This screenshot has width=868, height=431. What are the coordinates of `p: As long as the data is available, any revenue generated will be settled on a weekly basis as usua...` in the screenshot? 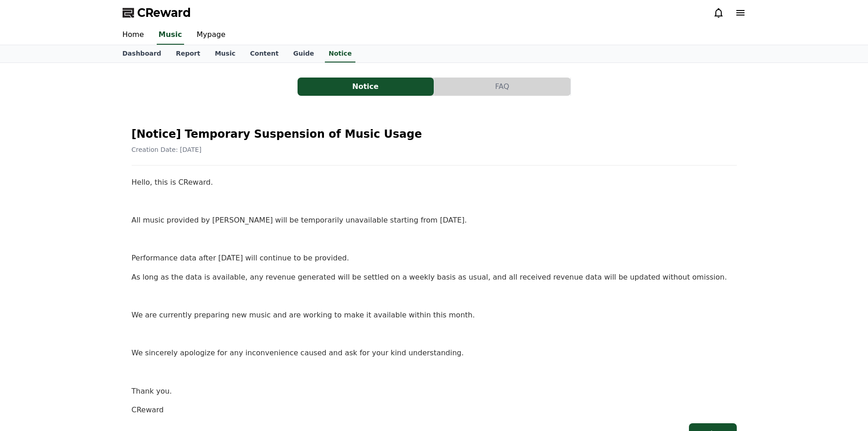 It's located at (434, 277).